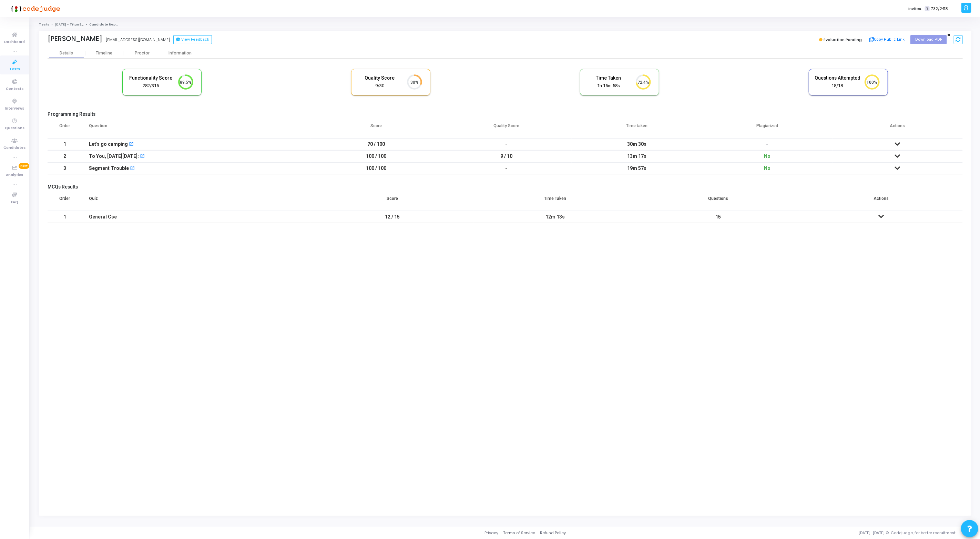 This screenshot has width=980, height=539. I want to click on td: 70 / 100, so click(376, 144).